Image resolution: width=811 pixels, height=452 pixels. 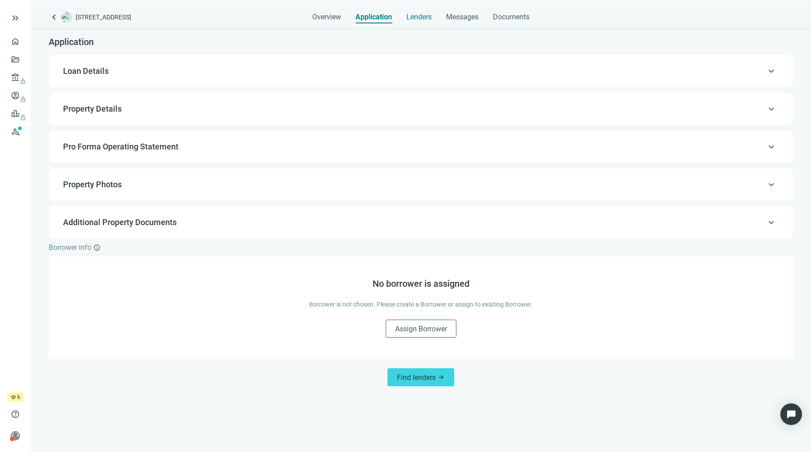 I want to click on span: person, so click(x=15, y=436).